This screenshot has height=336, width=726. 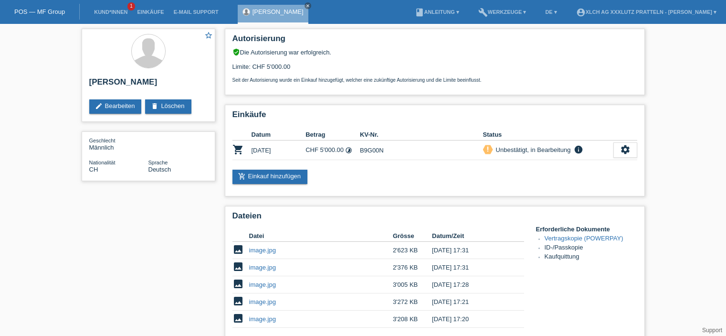 What do you see at coordinates (160, 169) in the screenshot?
I see `span: Deutsch` at bounding box center [160, 169].